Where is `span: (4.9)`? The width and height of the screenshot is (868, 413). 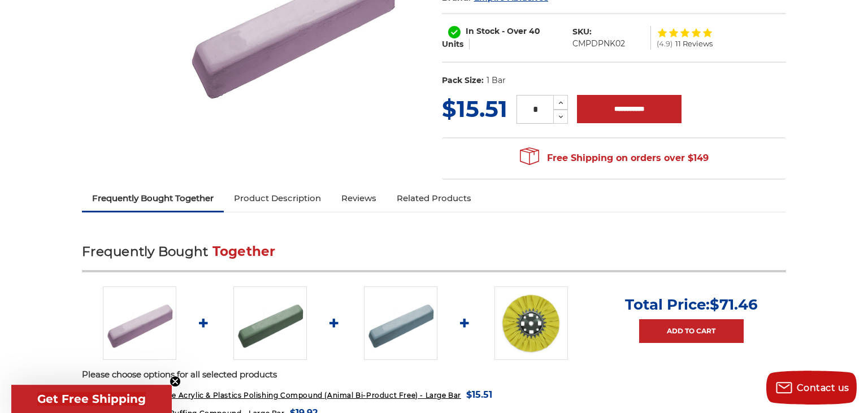 span: (4.9) is located at coordinates (665, 43).